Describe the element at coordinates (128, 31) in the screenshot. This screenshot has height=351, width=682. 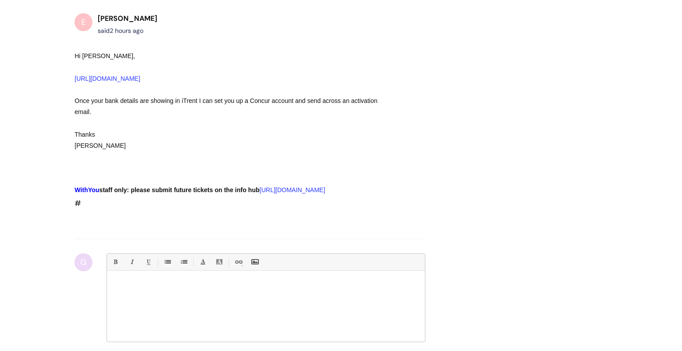
I see `div: said` at that location.